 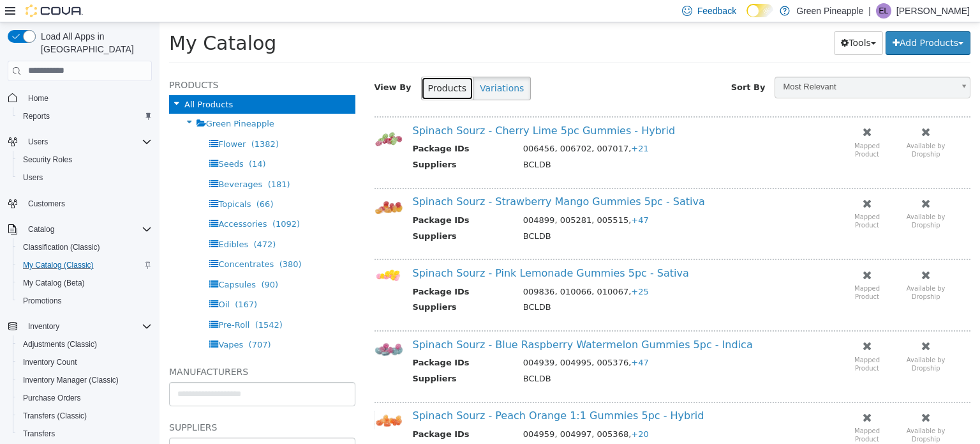 What do you see at coordinates (61, 247) in the screenshot?
I see `a: Classification (Classic)` at bounding box center [61, 247].